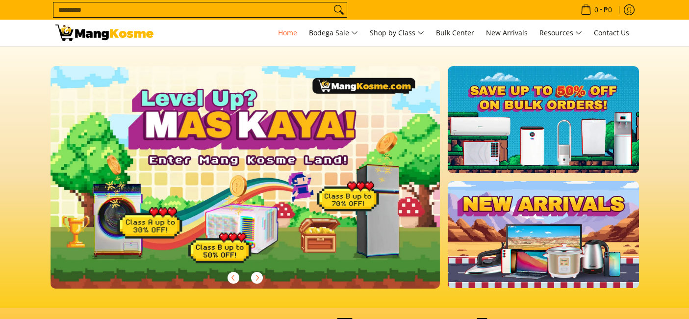 The width and height of the screenshot is (689, 319). Describe the element at coordinates (339, 10) in the screenshot. I see `button: Search` at that location.